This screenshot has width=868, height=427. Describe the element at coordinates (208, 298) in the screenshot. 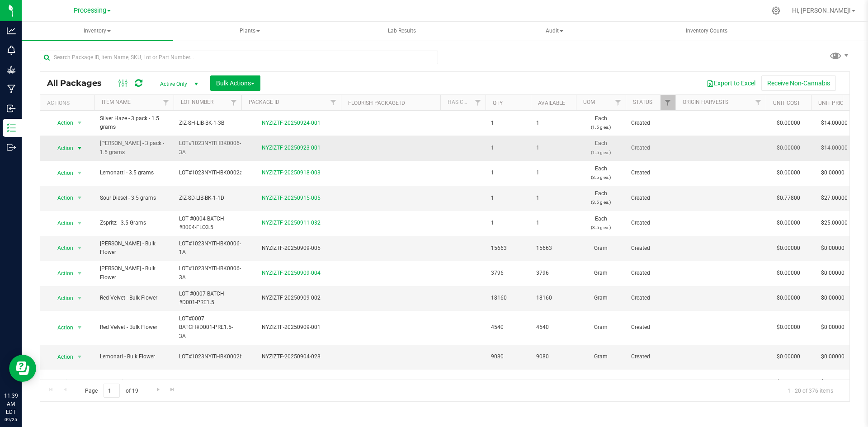

I see `span: LOT #0007 BATCH #D001-PRE1.5` at that location.